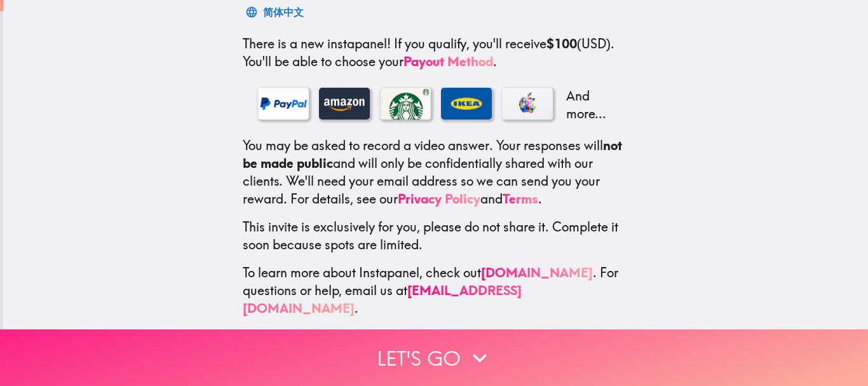 The width and height of the screenshot is (868, 386). Describe the element at coordinates (448, 61) in the screenshot. I see `a: Payout Method` at that location.